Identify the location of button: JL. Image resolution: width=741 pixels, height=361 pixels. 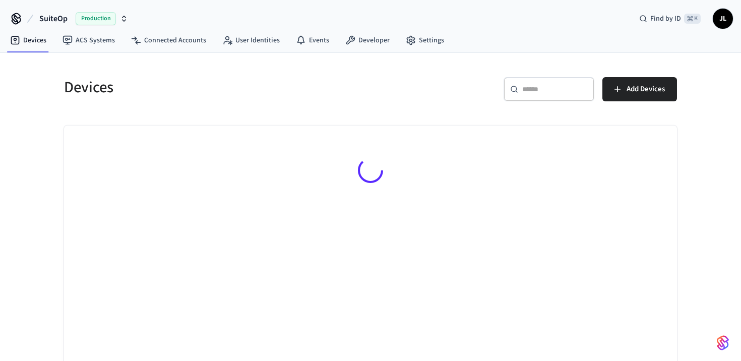
(722, 19).